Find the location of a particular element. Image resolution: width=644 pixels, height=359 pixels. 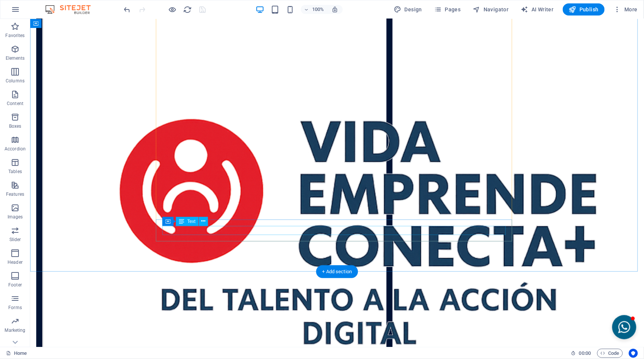

p: Footer is located at coordinates (15, 285).